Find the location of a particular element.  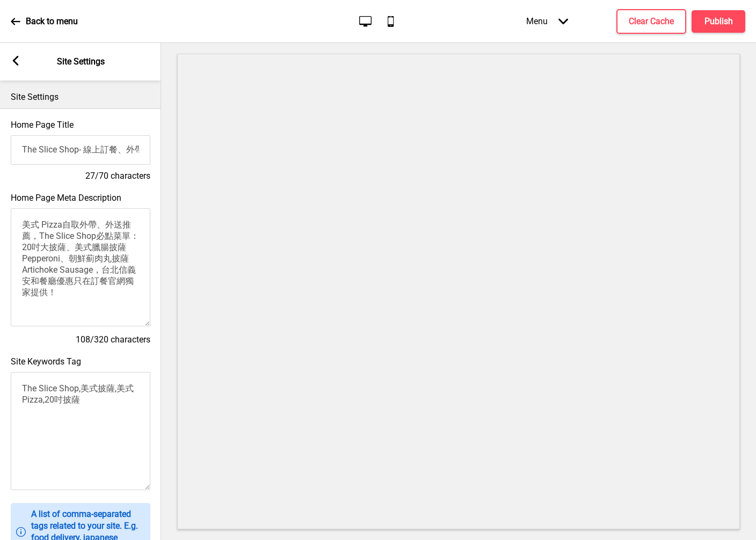

textarea: The Slice Shop,美式披薩,美式Pizza,20吋披薩 is located at coordinates (81, 431).